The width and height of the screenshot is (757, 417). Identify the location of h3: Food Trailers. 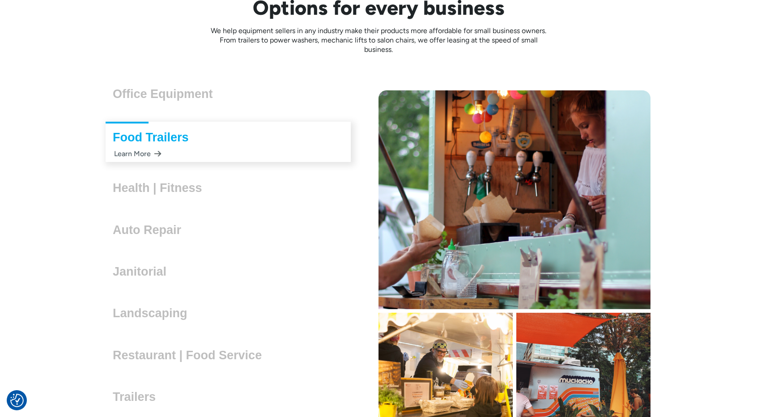
(154, 137).